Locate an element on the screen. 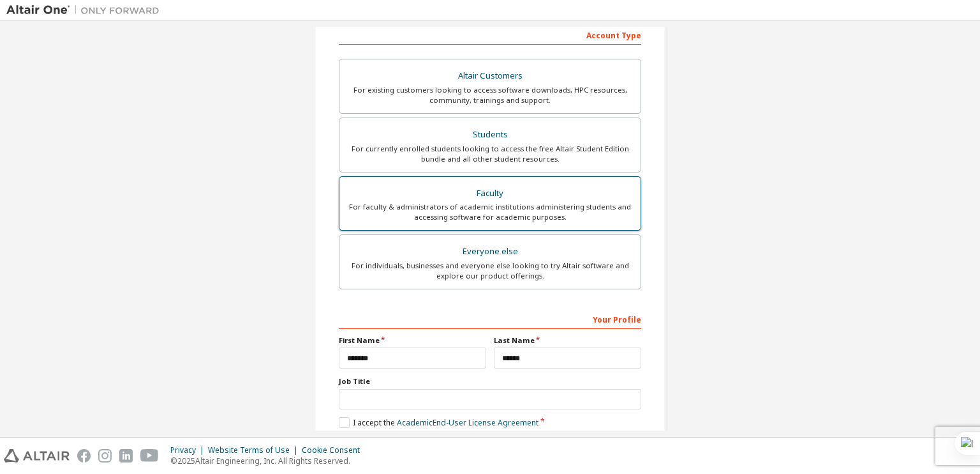  img: linkedin.svg is located at coordinates (126, 456).